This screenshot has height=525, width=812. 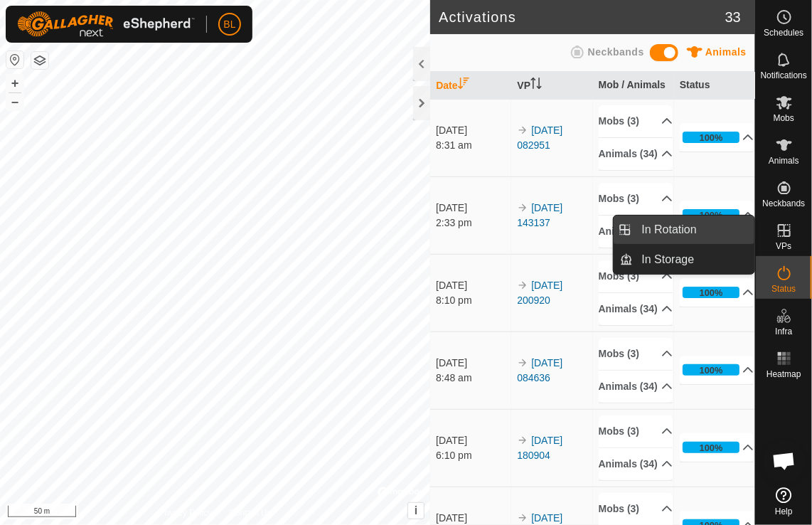 What do you see at coordinates (715, 86) in the screenshot?
I see `th: Status` at bounding box center [715, 86].